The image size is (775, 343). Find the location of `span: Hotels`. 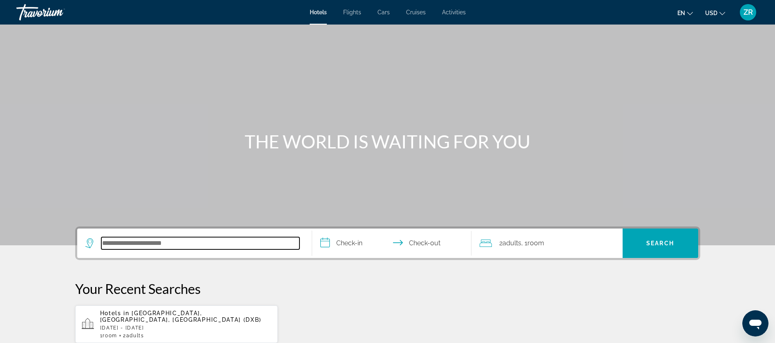

span: Hotels is located at coordinates (318, 12).